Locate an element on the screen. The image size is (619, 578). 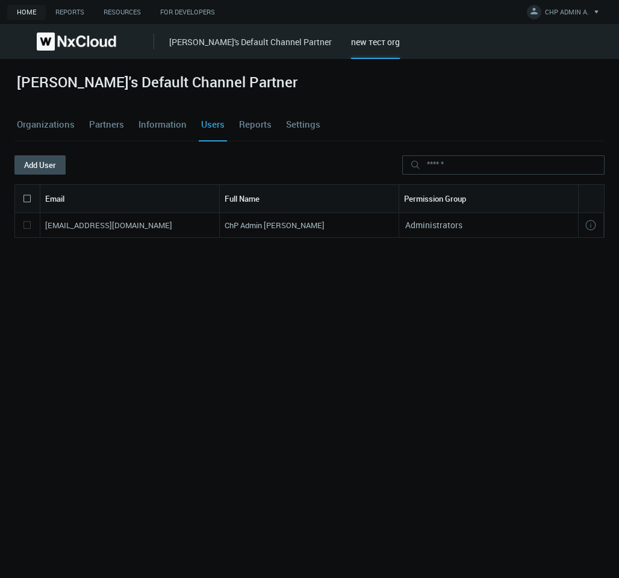
img: Nx Cloud logo is located at coordinates (76, 42).